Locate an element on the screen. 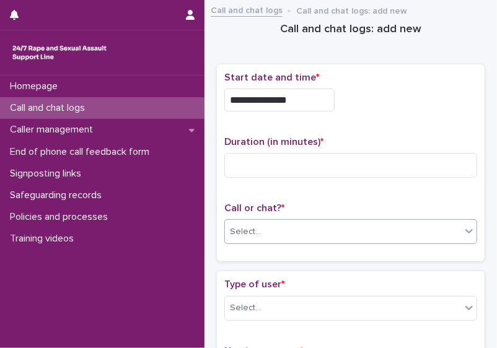 The height and width of the screenshot is (348, 497). span: Start date and time is located at coordinates (271, 77).